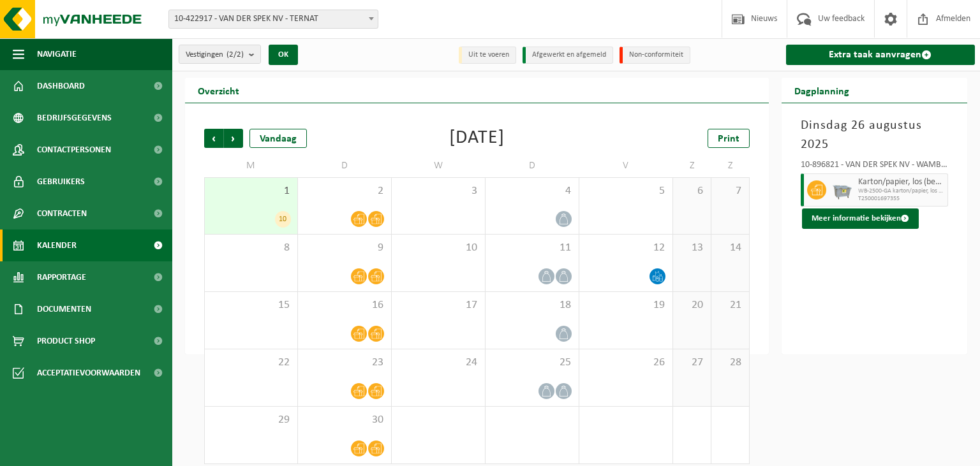  What do you see at coordinates (729, 138) in the screenshot?
I see `a: Print` at bounding box center [729, 138].